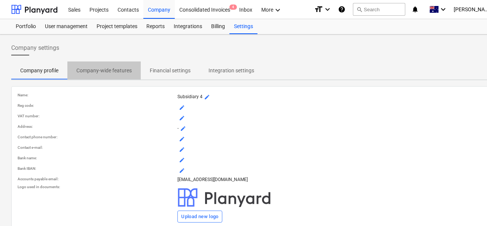 This screenshot has width=487, height=226. Describe the element at coordinates (39, 70) in the screenshot. I see `p: Company profile` at that location.